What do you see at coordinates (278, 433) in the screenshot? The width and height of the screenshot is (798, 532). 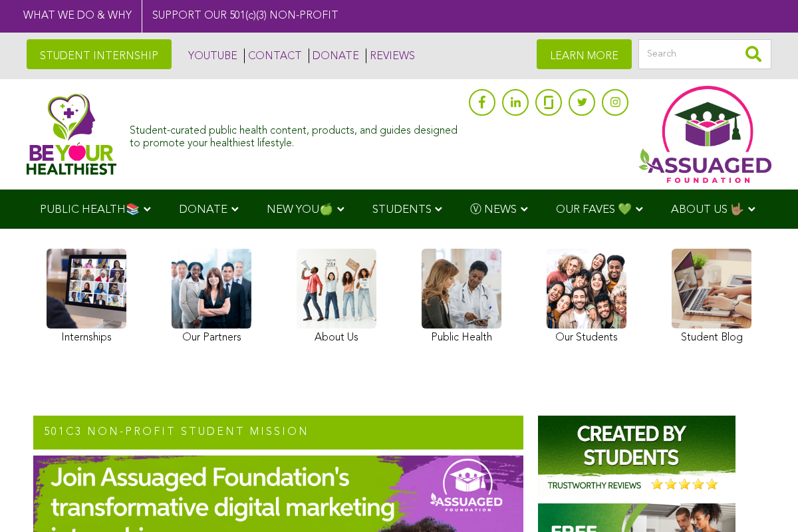 I see `h2: 501c3 NON-PROFIT STUDENT MISSION` at bounding box center [278, 433].